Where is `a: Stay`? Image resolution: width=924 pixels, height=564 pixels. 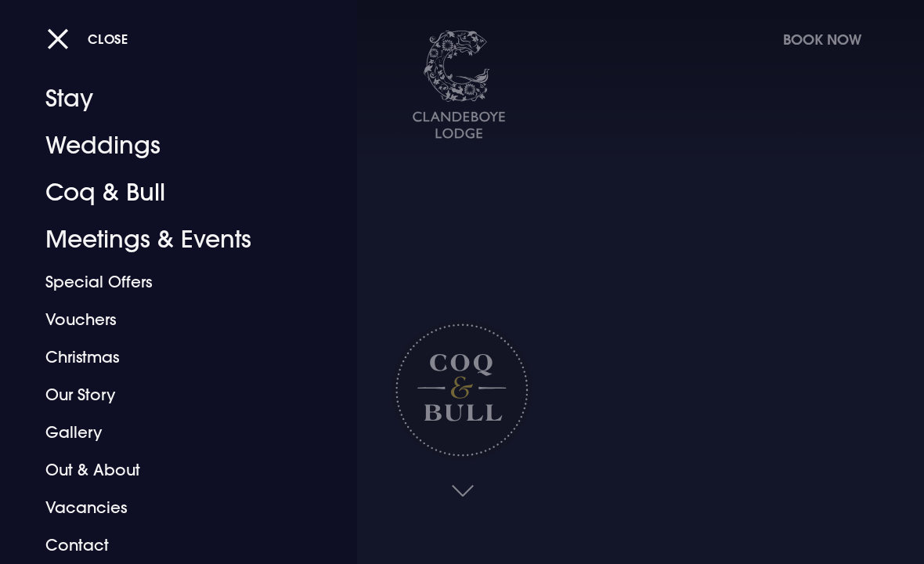 a: Stay is located at coordinates (168, 99).